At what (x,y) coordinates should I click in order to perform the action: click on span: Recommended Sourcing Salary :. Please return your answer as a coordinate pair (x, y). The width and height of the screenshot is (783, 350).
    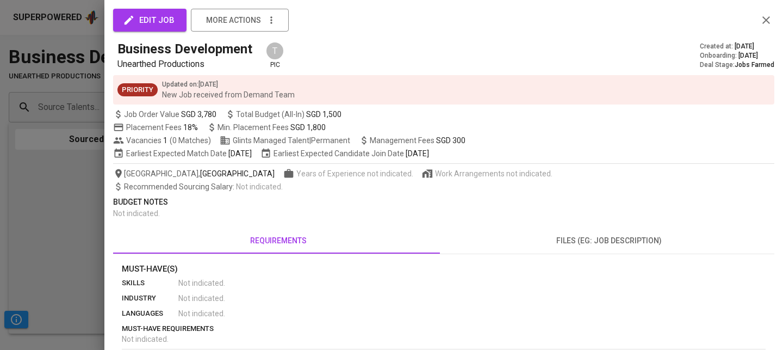
    Looking at the image, I should click on (180, 187).